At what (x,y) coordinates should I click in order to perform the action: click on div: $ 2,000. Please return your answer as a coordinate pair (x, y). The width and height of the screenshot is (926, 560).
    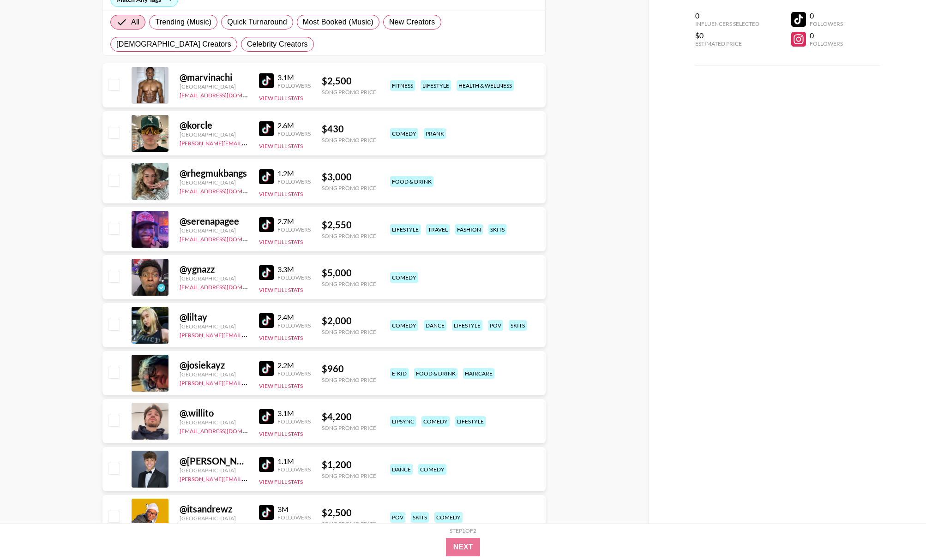
    Looking at the image, I should click on (349, 321).